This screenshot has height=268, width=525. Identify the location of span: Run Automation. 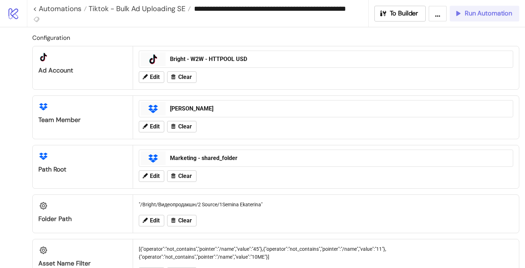
(489, 13).